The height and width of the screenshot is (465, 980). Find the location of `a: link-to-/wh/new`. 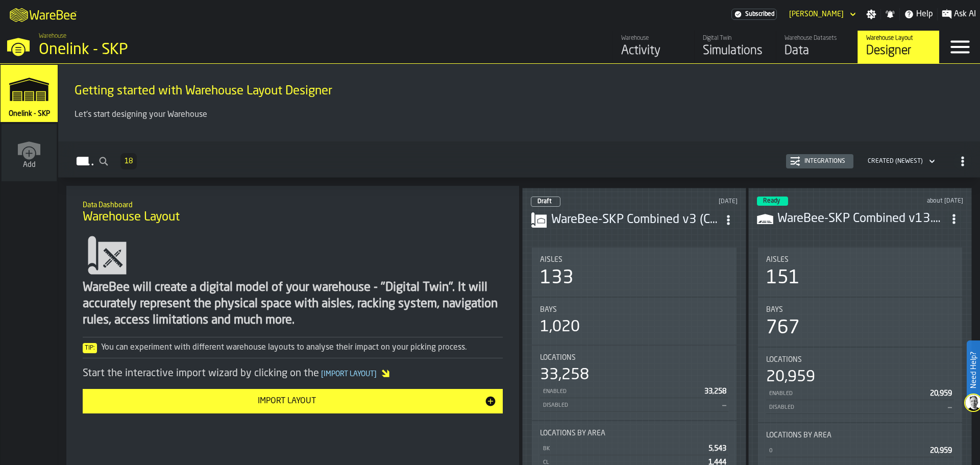

a: link-to-/wh/new is located at coordinates (29, 154).